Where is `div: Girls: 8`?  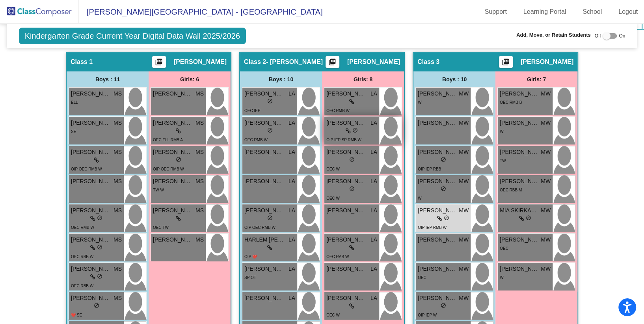 div: Girls: 8 is located at coordinates (363, 79).